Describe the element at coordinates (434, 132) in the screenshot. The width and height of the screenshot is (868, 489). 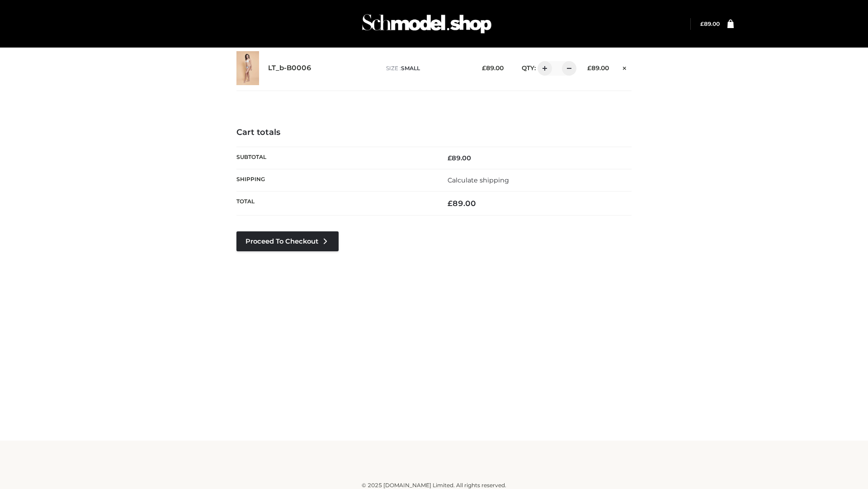
I see `h4: Cart totals` at that location.